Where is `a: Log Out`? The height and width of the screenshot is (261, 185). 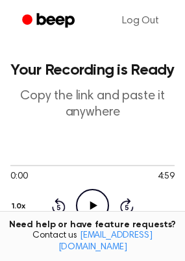
a: Log Out is located at coordinates (140, 21).